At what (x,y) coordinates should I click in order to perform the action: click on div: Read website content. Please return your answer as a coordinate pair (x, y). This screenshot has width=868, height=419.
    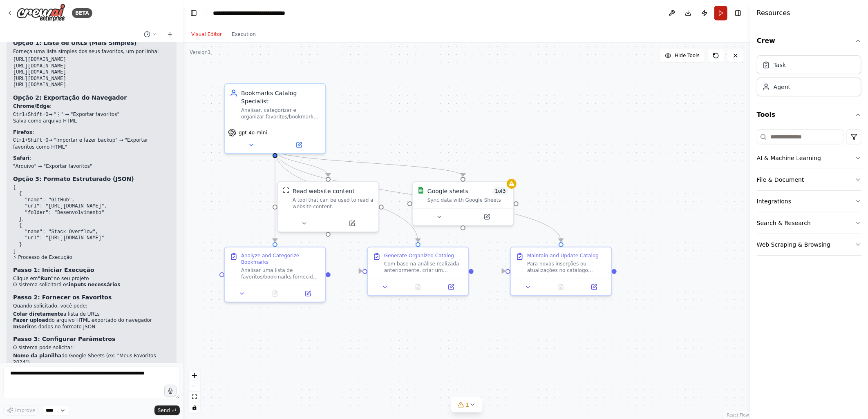
    Looking at the image, I should click on (324, 191).